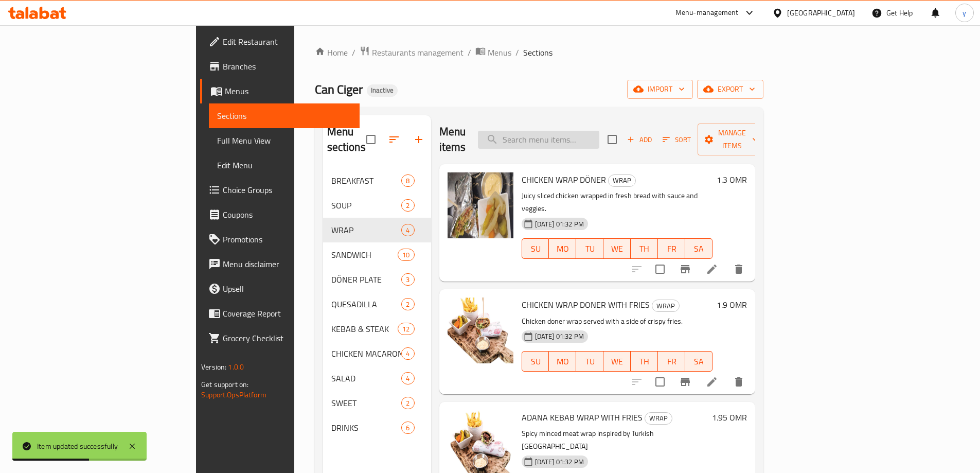  Describe the element at coordinates (730, 89) in the screenshot. I see `span: export` at that location.